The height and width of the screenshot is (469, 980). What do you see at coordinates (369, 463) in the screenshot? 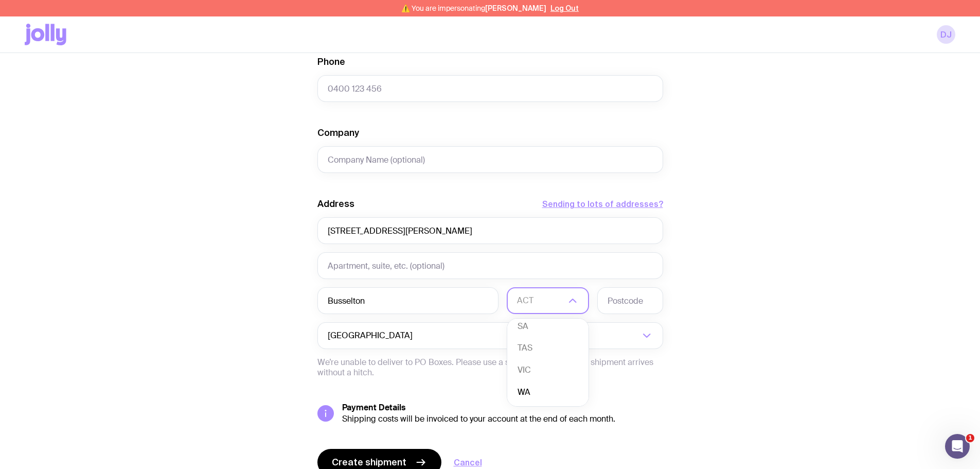
I see `span: Create shipment` at bounding box center [369, 463].